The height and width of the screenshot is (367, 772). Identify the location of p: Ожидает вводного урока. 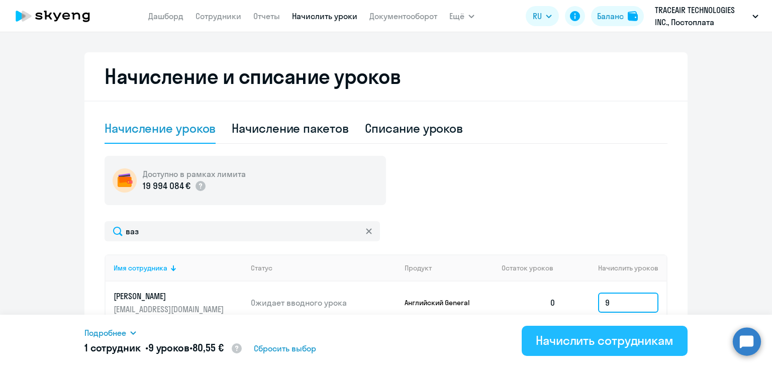
(324, 303).